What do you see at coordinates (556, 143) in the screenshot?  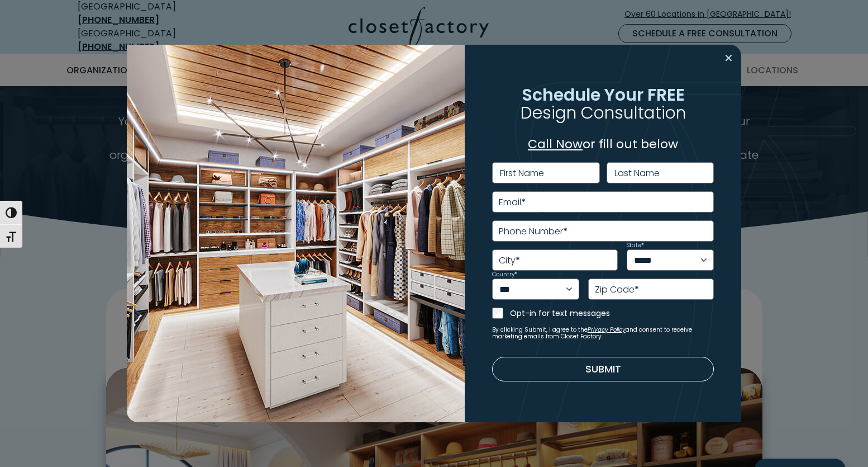 I see `a: Call Now` at bounding box center [556, 143].